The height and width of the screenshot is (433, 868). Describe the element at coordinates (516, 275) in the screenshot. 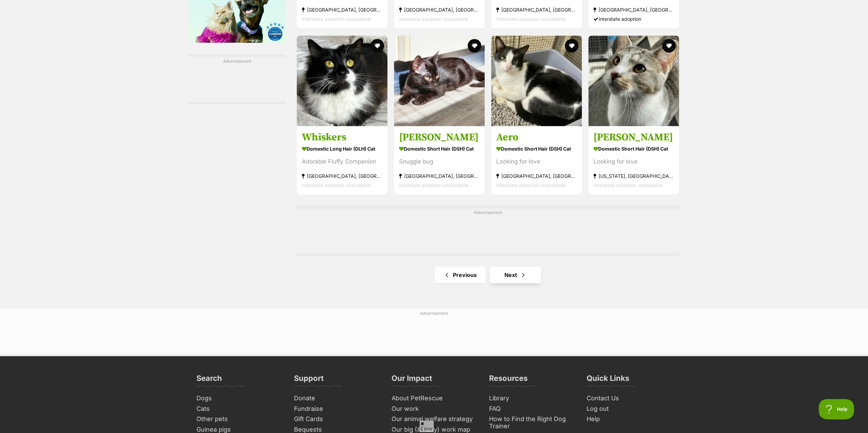

I see `a: Next page` at that location.